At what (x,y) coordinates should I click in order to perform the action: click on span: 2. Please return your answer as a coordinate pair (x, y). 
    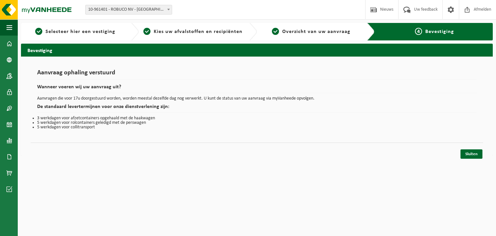
    Looking at the image, I should click on (147, 31).